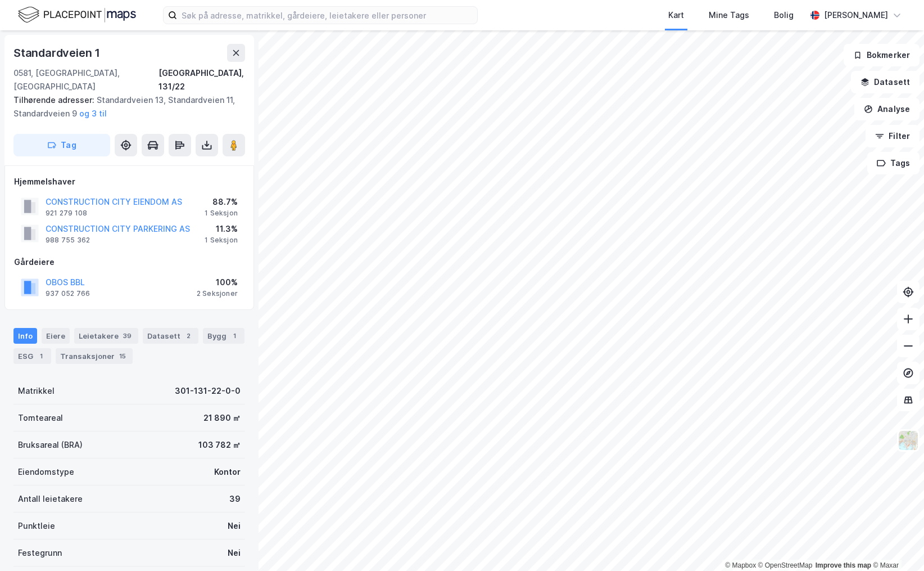 Image resolution: width=924 pixels, height=571 pixels. Describe the element at coordinates (740, 565) in the screenshot. I see `a: Mapbox` at that location.